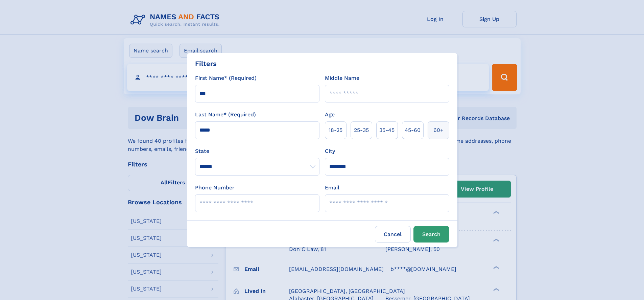  What do you see at coordinates (226, 115) in the screenshot?
I see `label: Last Name* (Required)` at bounding box center [226, 115].